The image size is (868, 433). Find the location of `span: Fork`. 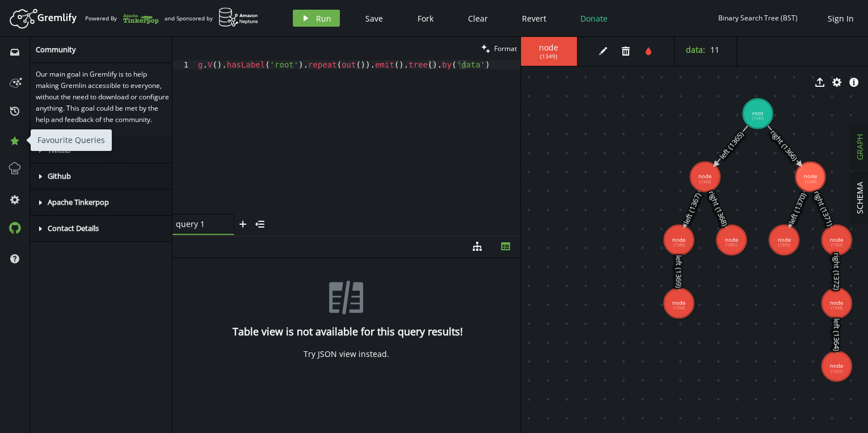

span: Fork is located at coordinates (426, 18).